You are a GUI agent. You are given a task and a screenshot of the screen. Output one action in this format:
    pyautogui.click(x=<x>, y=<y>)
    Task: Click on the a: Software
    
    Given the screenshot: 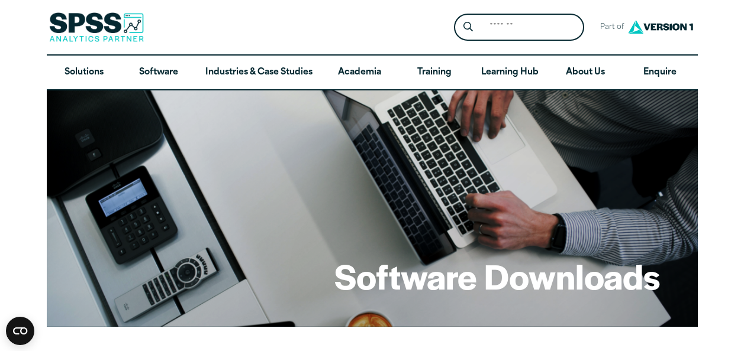 What is the action you would take?
    pyautogui.click(x=159, y=73)
    